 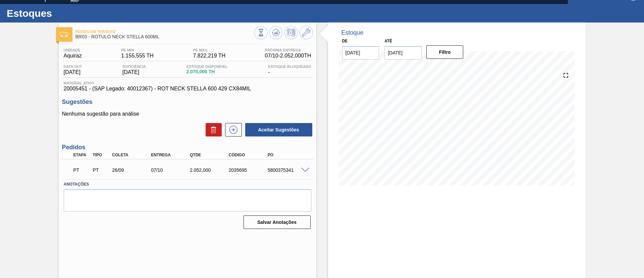 What do you see at coordinates (187, 83) in the screenshot?
I see `span: Material ativo` at bounding box center [187, 83].